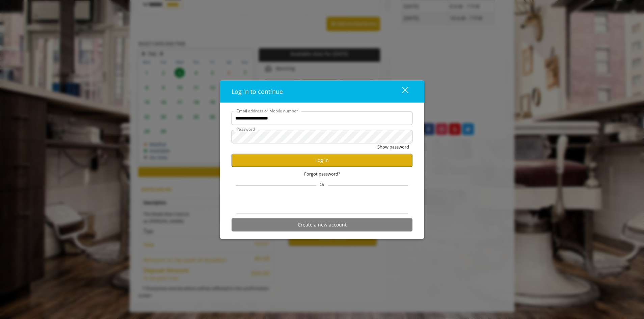 This screenshot has width=644, height=319. Describe the element at coordinates (246, 129) in the screenshot. I see `label: Password` at that location.